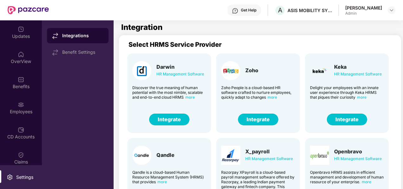 Image resolution: width=403 pixels, height=189 pixels. What do you see at coordinates (180, 67) in the screenshot?
I see `div: Darwin` at bounding box center [180, 67].